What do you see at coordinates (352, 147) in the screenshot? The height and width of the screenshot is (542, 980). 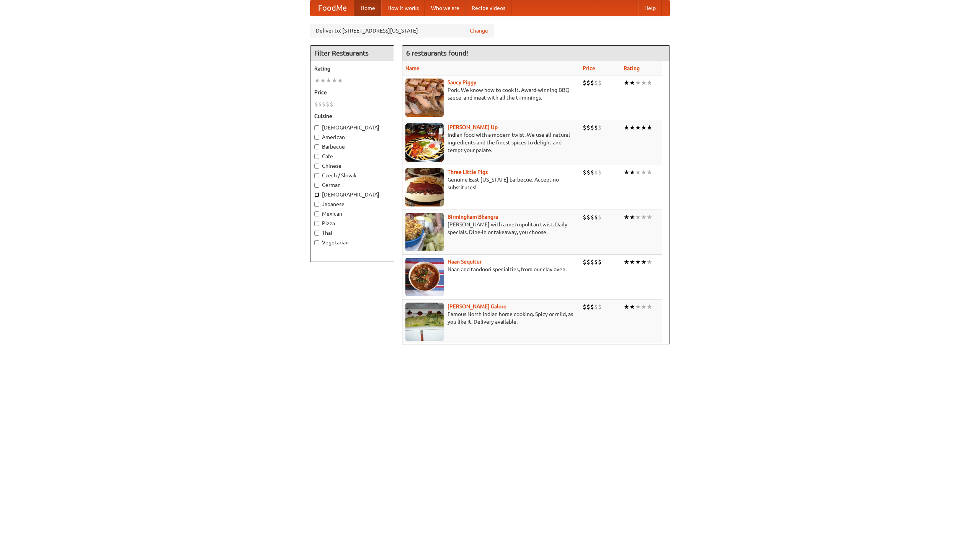 I see `label: Barbecue` at bounding box center [352, 147].